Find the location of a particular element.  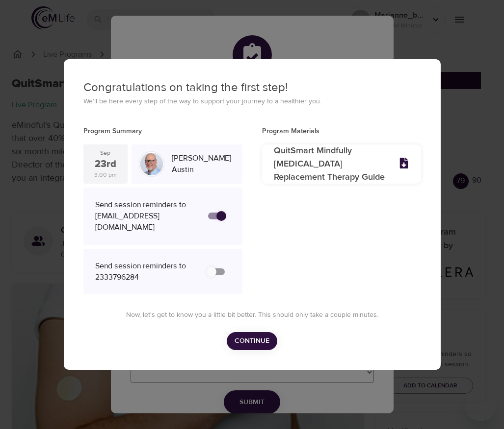

p: We’ll be here every step of the way to support your journey to a healthier you. is located at coordinates (252, 102).